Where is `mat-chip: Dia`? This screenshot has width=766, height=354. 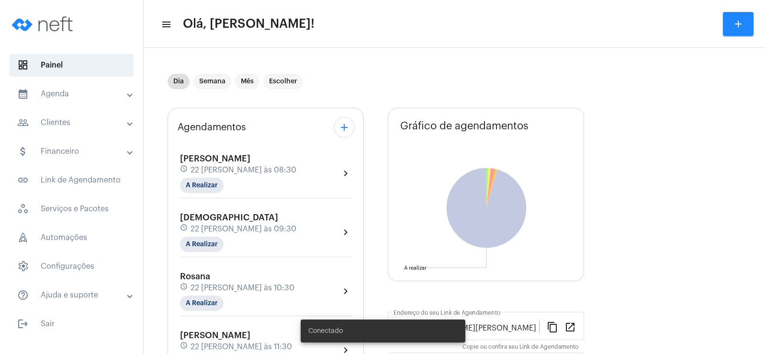
mat-chip: Dia is located at coordinates (179, 81).